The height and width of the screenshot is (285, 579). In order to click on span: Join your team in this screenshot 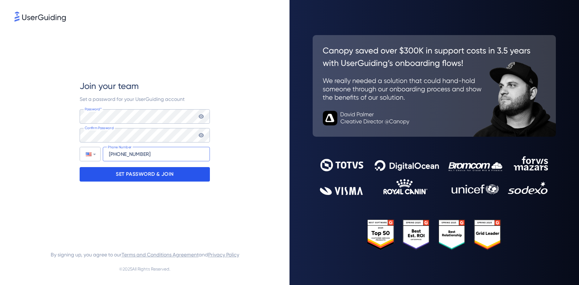, I will do `click(109, 86)`.